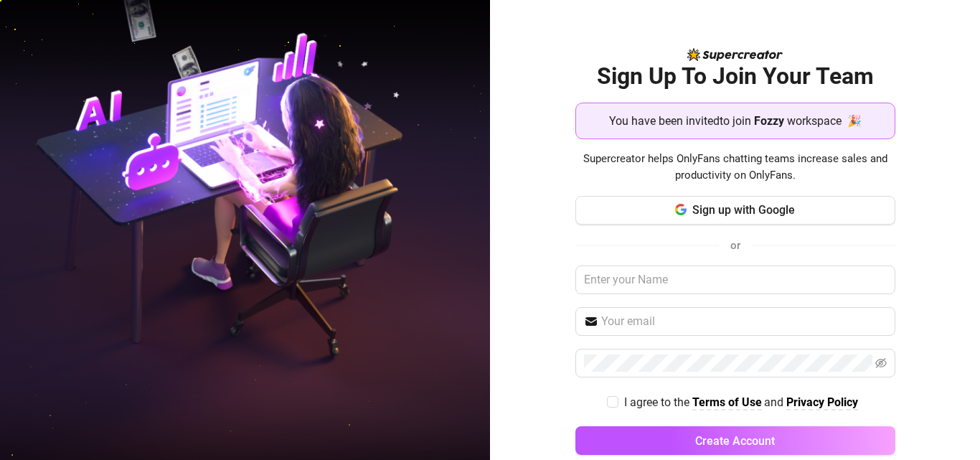 Image resolution: width=980 pixels, height=460 pixels. Describe the element at coordinates (770, 121) in the screenshot. I see `strong: Fozzy` at that location.